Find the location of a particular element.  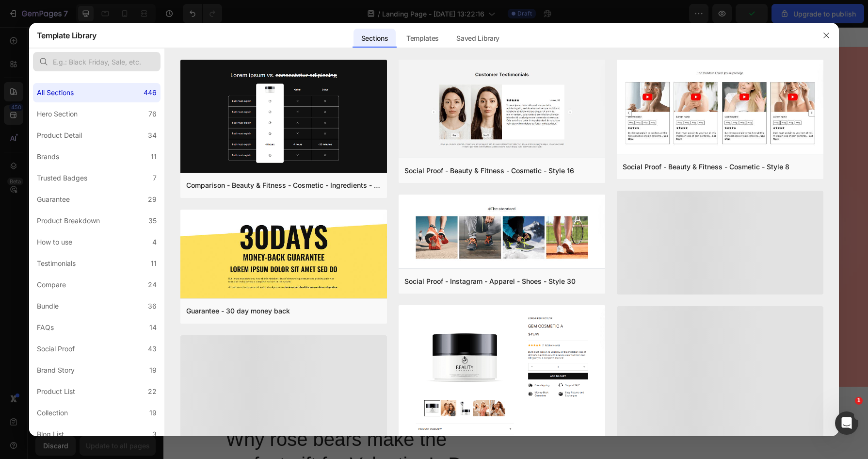

div: Templates is located at coordinates (423, 38).